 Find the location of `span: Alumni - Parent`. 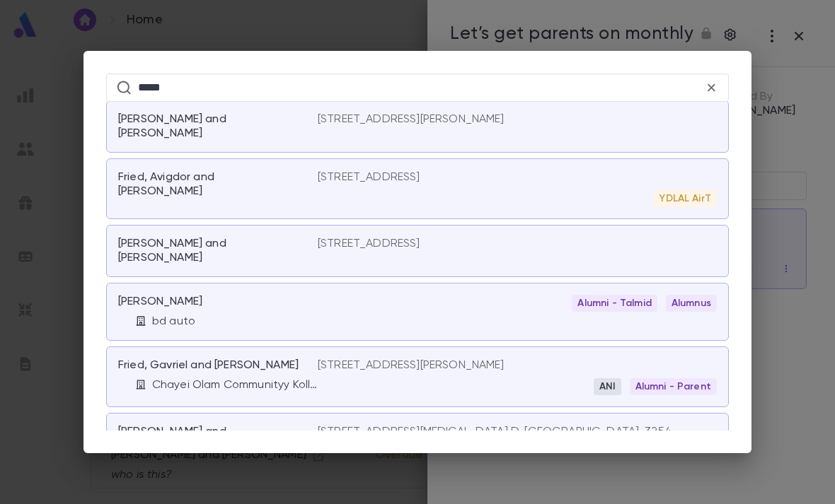

span: Alumni - Parent is located at coordinates (673, 387).